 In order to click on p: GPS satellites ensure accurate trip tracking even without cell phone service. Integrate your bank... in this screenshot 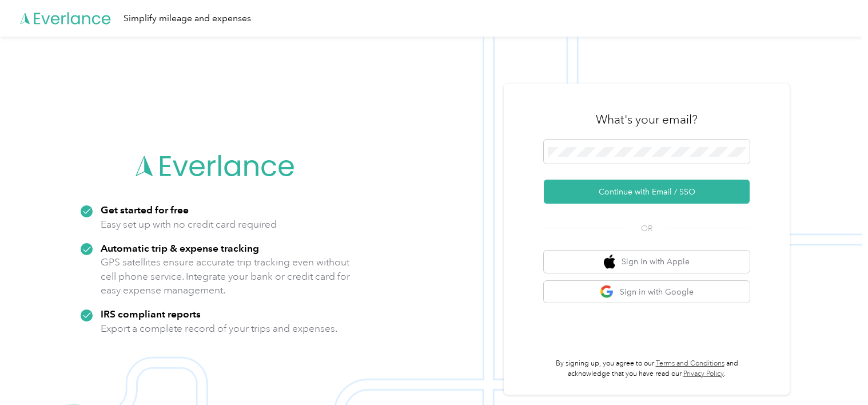, I will do `click(226, 277)`.